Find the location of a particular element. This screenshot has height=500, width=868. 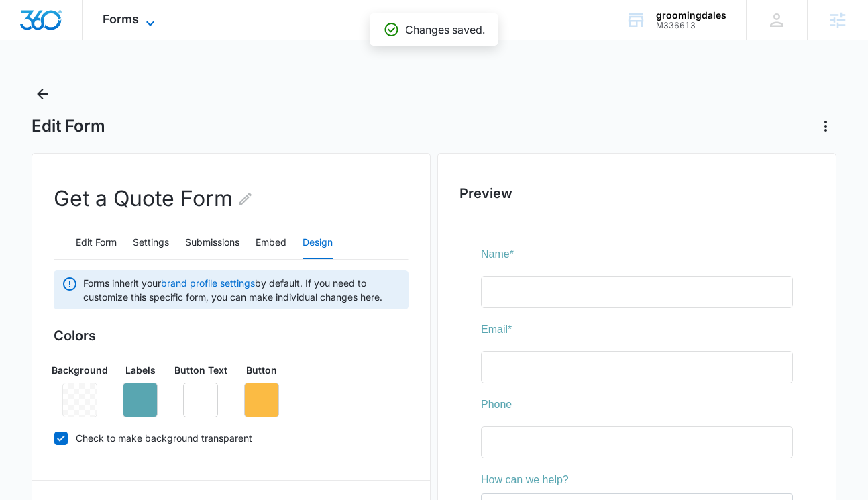

button: Edit Form is located at coordinates (96, 243).